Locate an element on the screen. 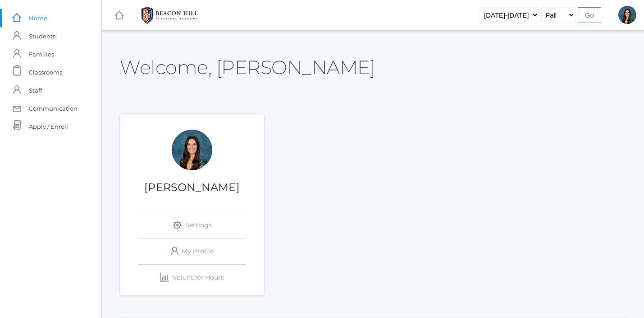 Image resolution: width=644 pixels, height=318 pixels. img: BHCALogos-05-308ed15e86a5a0abce9b8dd61676a3503ac9727e845dece92d48e8588c001991.png is located at coordinates (169, 15).